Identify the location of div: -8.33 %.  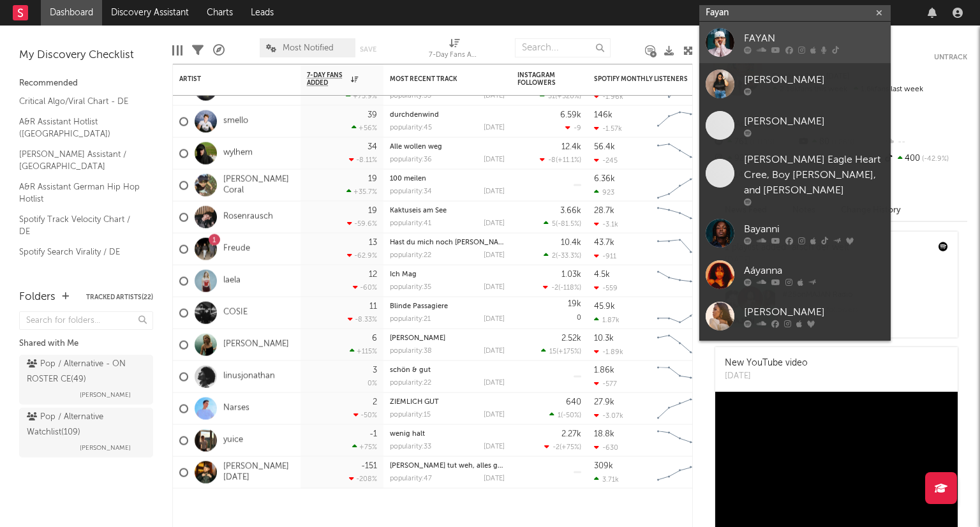
(363, 319).